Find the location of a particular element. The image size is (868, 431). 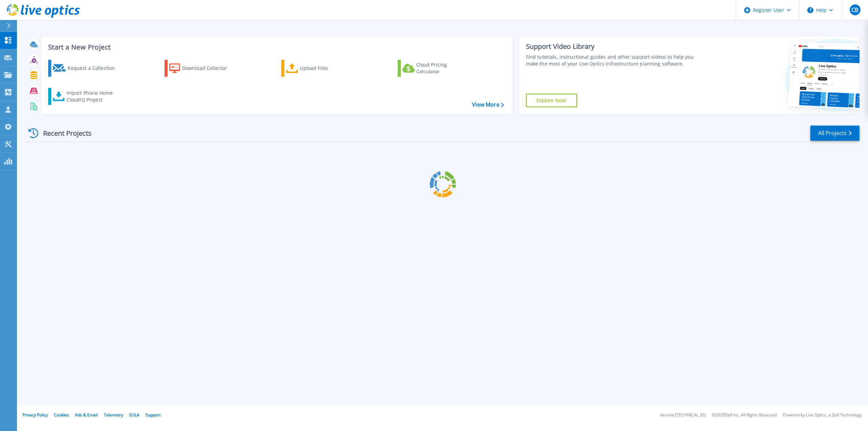

a: Upload Files is located at coordinates (319, 68).